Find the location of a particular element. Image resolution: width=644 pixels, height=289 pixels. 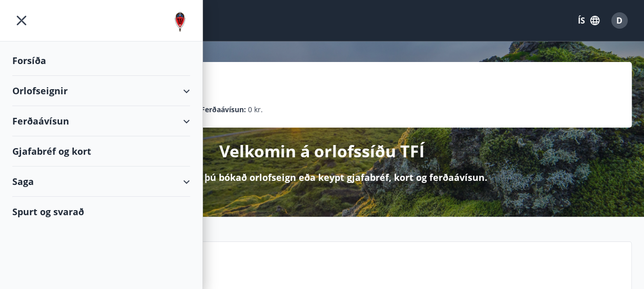

p: Velkomin á orlofssíðu TFÍ is located at coordinates (322, 151).